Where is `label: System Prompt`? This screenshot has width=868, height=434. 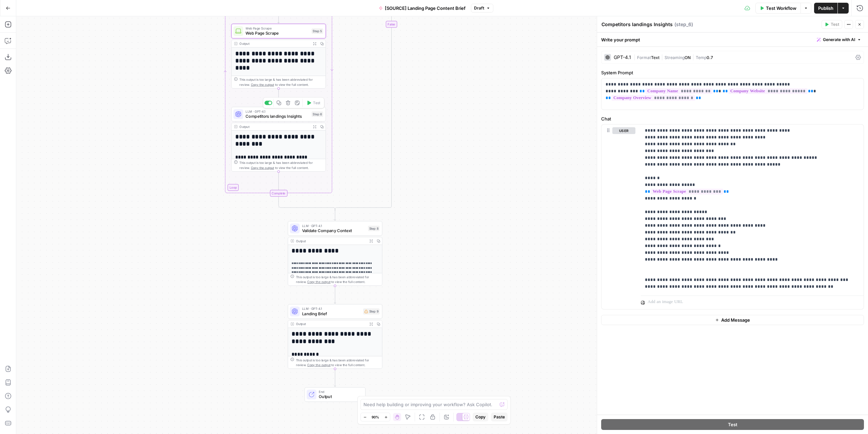 label: System Prompt is located at coordinates (733, 73).